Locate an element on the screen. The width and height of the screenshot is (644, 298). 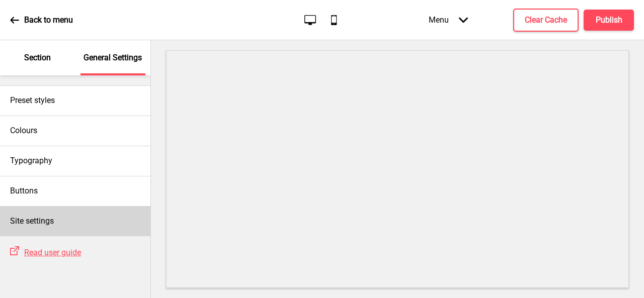
button: Clear Cache is located at coordinates (546, 20).